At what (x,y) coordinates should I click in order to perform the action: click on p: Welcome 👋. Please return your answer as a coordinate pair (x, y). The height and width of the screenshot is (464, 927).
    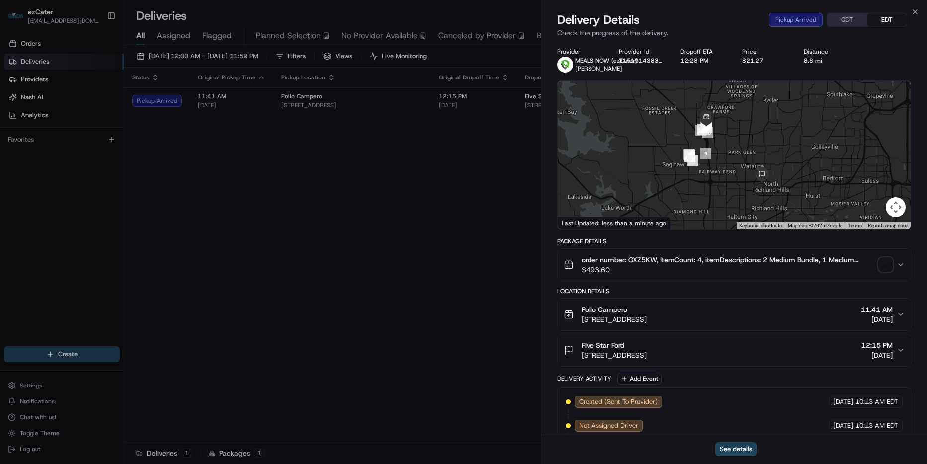
    Looking at the image, I should click on (95, 48).